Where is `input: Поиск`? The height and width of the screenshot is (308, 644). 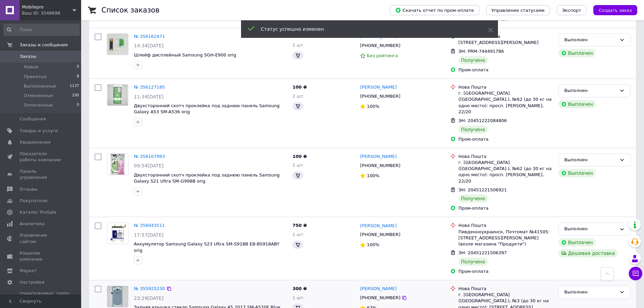
input: Поиск is located at coordinates (42, 29).